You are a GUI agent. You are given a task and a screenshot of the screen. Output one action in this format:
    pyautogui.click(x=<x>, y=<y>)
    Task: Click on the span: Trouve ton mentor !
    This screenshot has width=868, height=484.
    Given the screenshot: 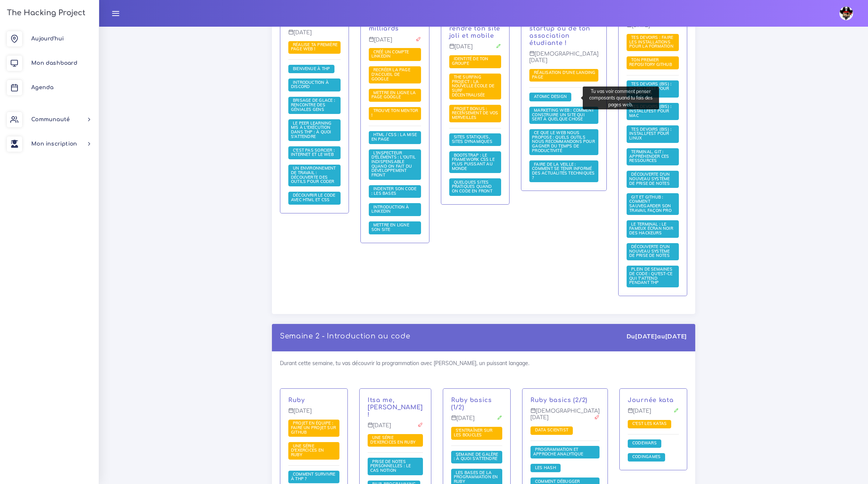 What is the action you would take?
    pyautogui.click(x=394, y=113)
    